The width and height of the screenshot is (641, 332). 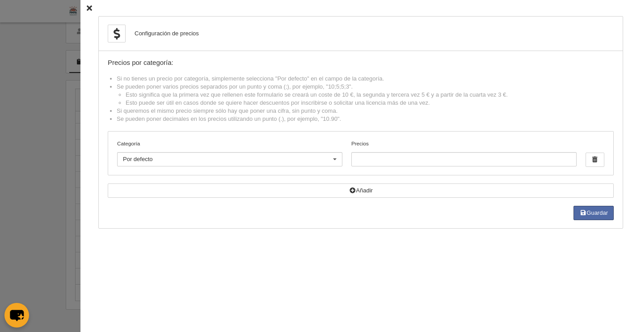 I want to click on li: Si queremos el mismo precio siempre sólo hay que poner una cifra, sin punto y coma., so click(x=365, y=111).